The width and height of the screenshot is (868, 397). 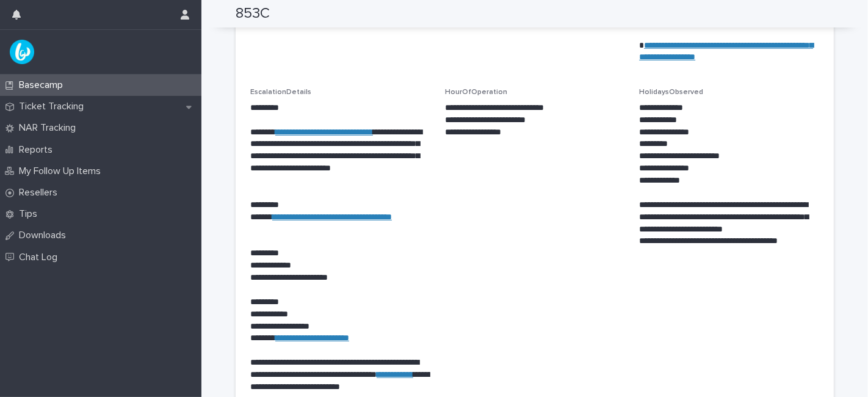 What do you see at coordinates (38, 150) in the screenshot?
I see `p: Reports` at bounding box center [38, 150].